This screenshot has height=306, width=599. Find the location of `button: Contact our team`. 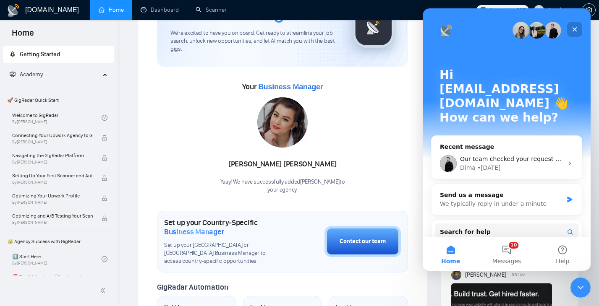

button: Contact our team is located at coordinates (363, 242).